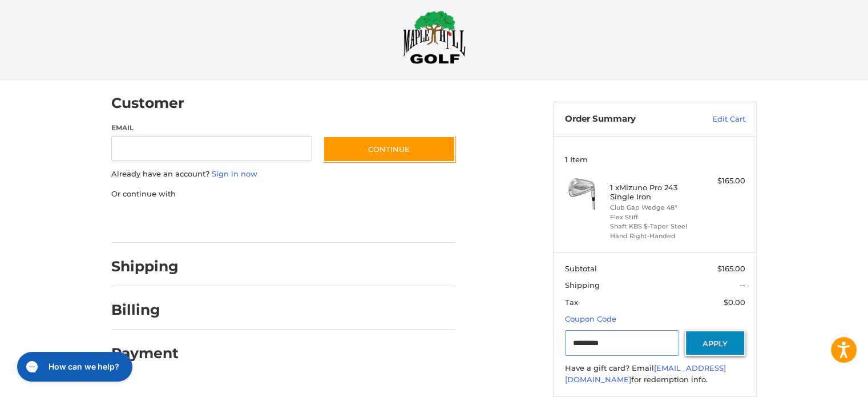  Describe the element at coordinates (145, 352) in the screenshot. I see `h2: Payment` at that location.